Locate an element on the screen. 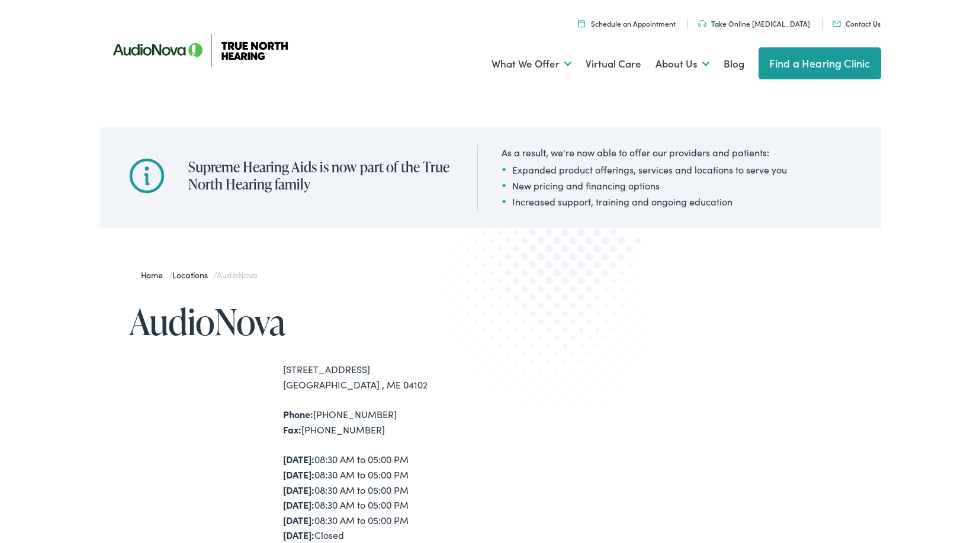  a: Virtual Care is located at coordinates (613, 64).